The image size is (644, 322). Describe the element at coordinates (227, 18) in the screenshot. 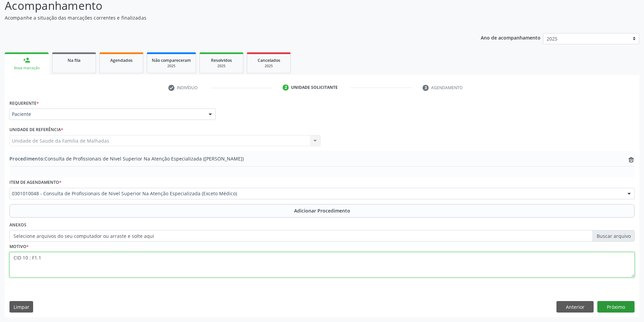

I see `p: Acompanhe a situação das marcações correntes e finalizadas` at that location.